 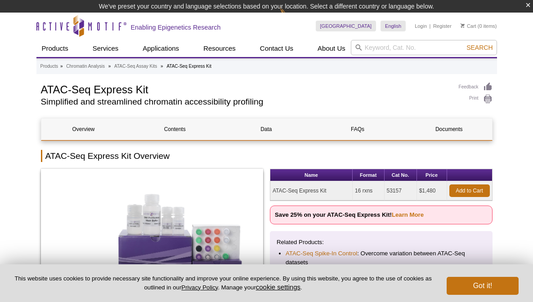 I want to click on a: Documents, so click(x=449, y=129).